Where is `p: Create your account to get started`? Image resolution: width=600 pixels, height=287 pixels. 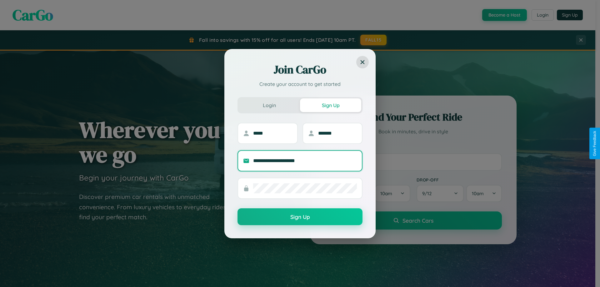 p: Create your account to get started is located at coordinates (300, 84).